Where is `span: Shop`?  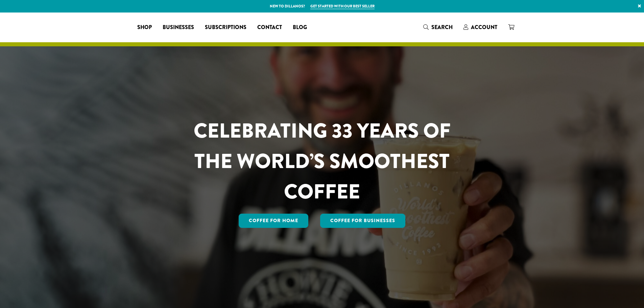 span: Shop is located at coordinates (144, 27).